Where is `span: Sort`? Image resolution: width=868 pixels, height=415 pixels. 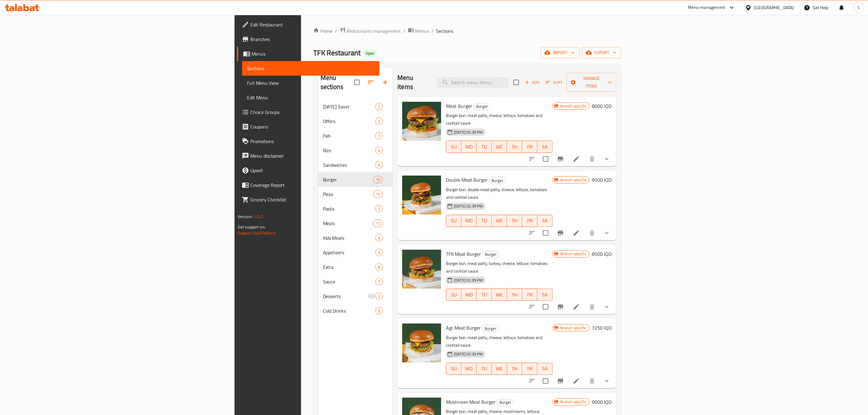
span: Sort is located at coordinates (554, 82).